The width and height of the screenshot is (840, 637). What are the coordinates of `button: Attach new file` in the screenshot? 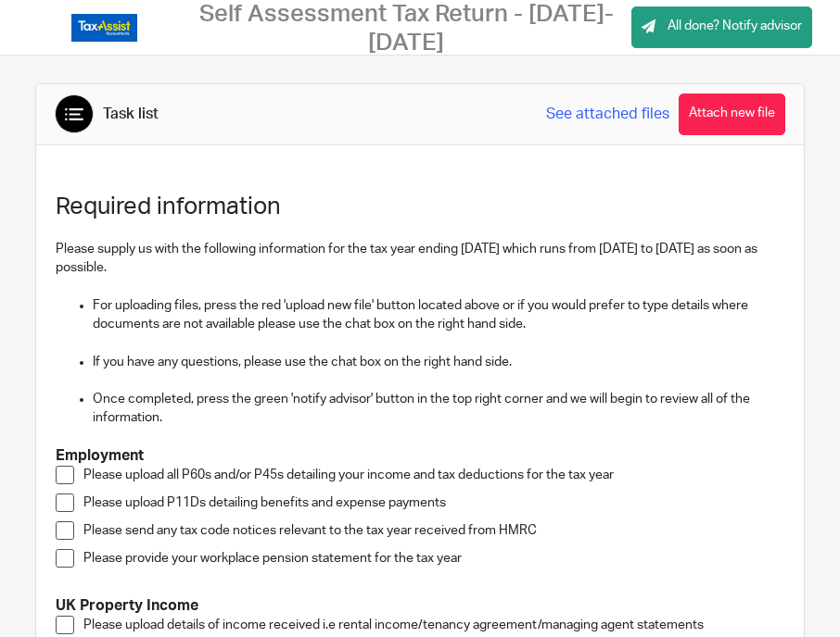 It's located at (732, 114).